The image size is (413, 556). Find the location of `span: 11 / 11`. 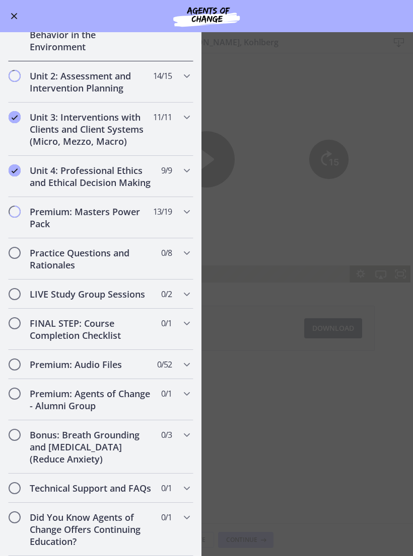

span: 11 / 11 is located at coordinates (162, 117).